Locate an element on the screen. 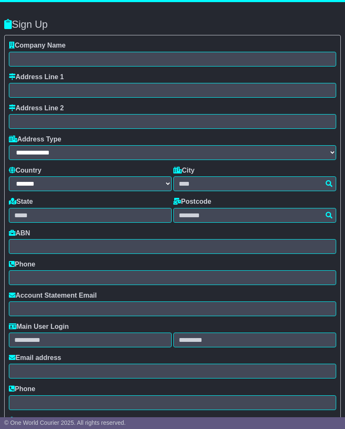 The width and height of the screenshot is (345, 429). label: Address Type is located at coordinates (35, 139).